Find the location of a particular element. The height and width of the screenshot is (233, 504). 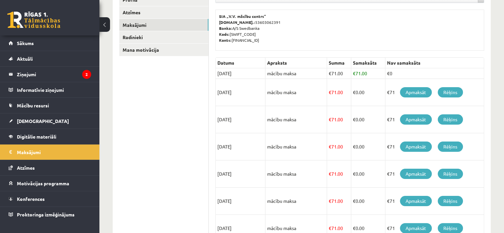

a: Sākums is located at coordinates (50, 43).